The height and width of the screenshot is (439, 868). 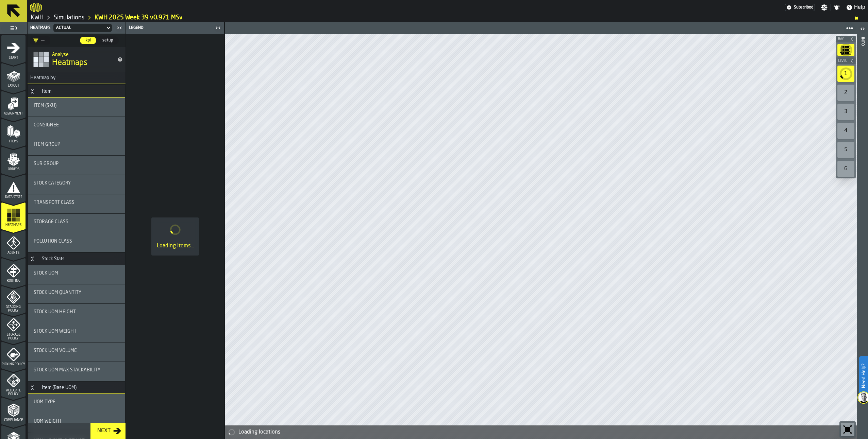 I want to click on span: kpi, so click(x=88, y=41).